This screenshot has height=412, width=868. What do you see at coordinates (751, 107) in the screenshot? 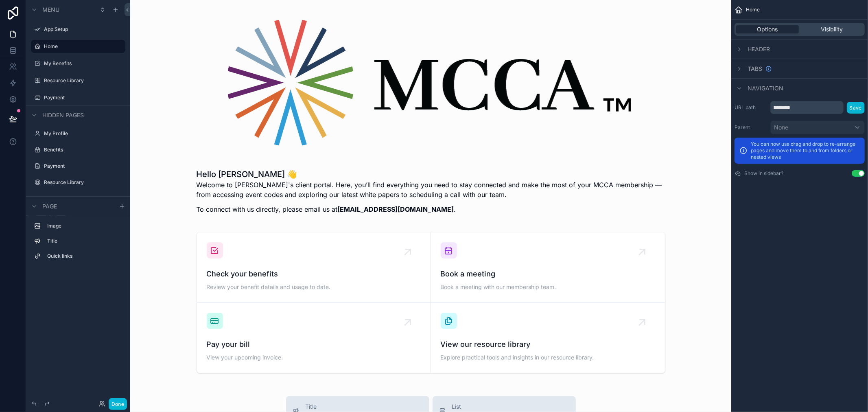
I see `label: URL path` at bounding box center [751, 107].